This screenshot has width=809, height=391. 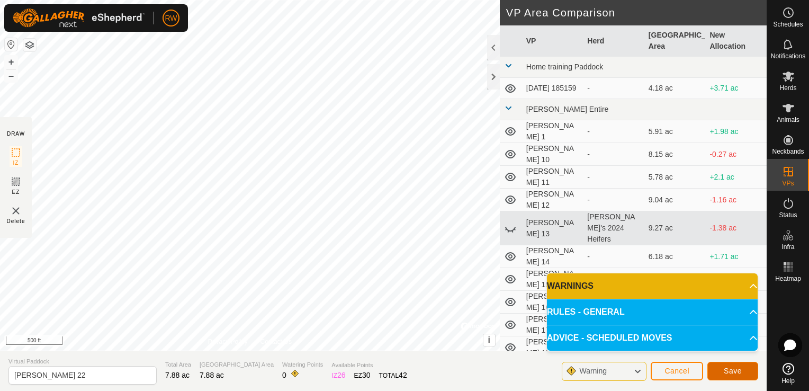 I want to click on td: 6.18 ac, so click(x=675, y=256).